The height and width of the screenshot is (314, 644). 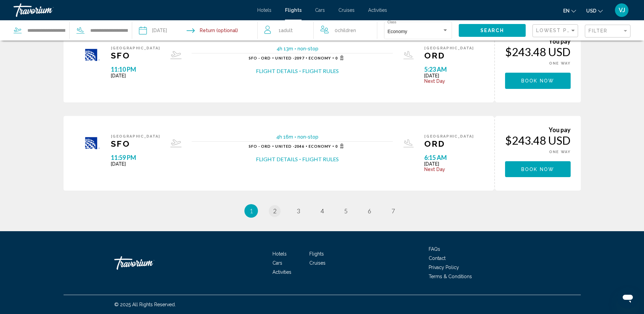 What do you see at coordinates (450, 277) in the screenshot?
I see `a: Terms & Conditions` at bounding box center [450, 277].